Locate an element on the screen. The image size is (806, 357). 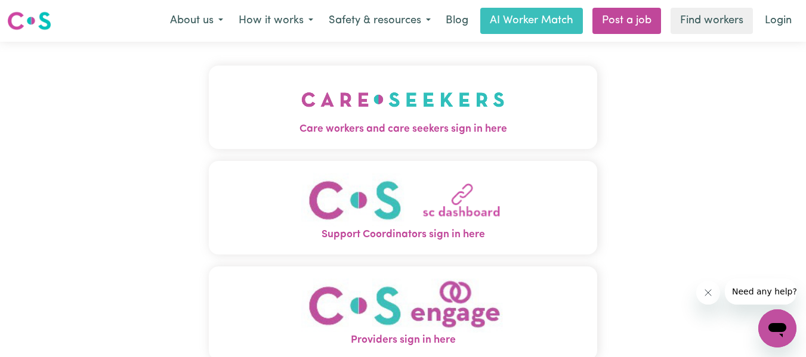
a: Careseekers logo is located at coordinates (29, 21).